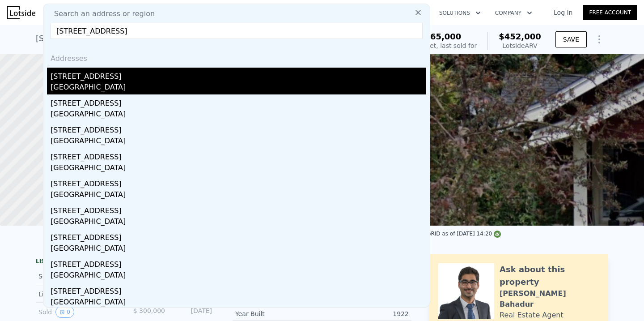 The height and width of the screenshot is (321, 644). Describe the element at coordinates (440, 36) in the screenshot. I see `span: $365,000` at that location.